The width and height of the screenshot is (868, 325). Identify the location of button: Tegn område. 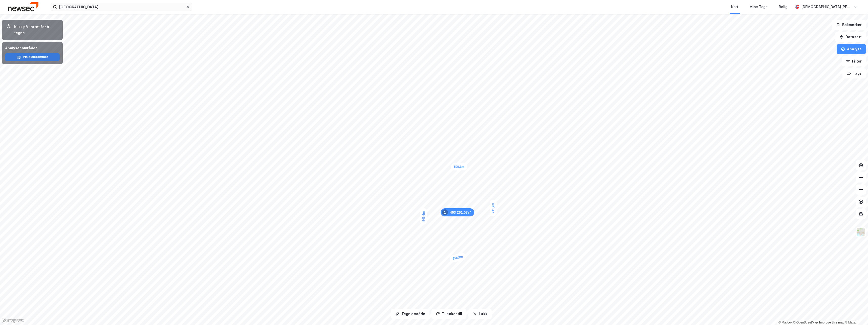
(411, 314).